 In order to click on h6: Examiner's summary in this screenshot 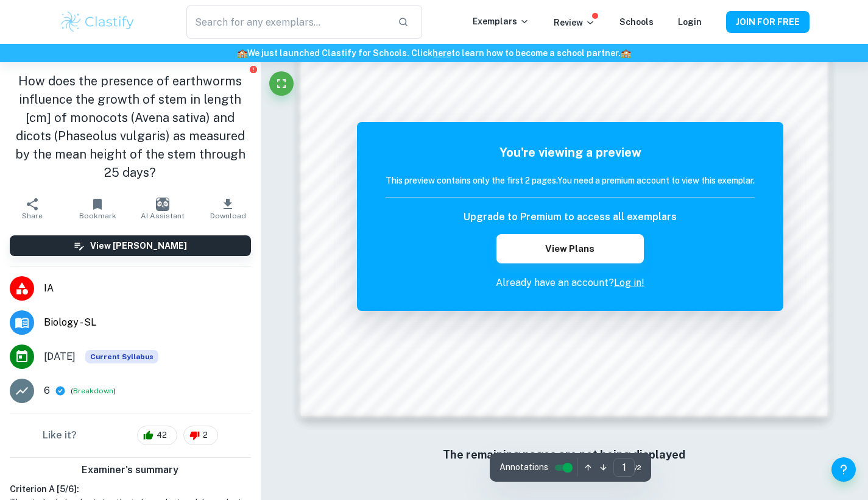, I will do `click(130, 470)`.